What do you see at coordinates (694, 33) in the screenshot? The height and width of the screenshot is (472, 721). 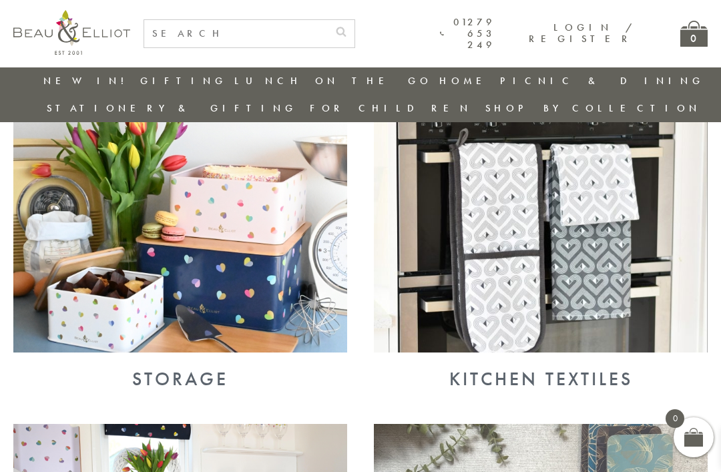 I see `div: 0` at bounding box center [694, 33].